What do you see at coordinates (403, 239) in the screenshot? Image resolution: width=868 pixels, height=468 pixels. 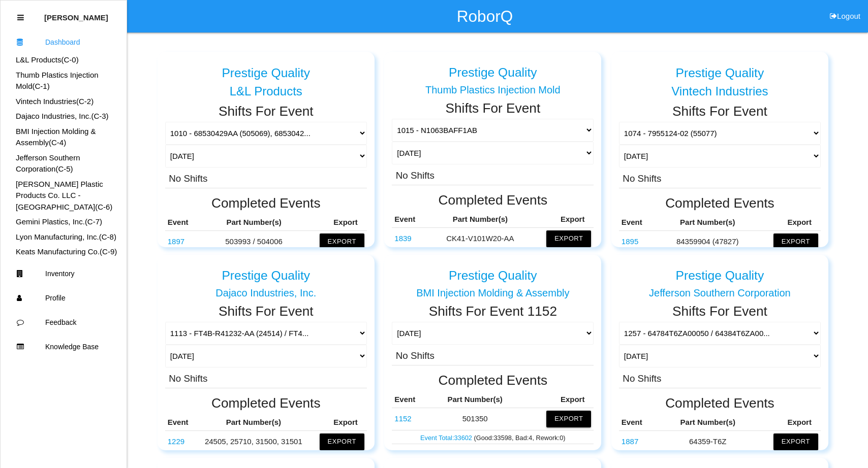 I see `a: 1839` at bounding box center [403, 239].